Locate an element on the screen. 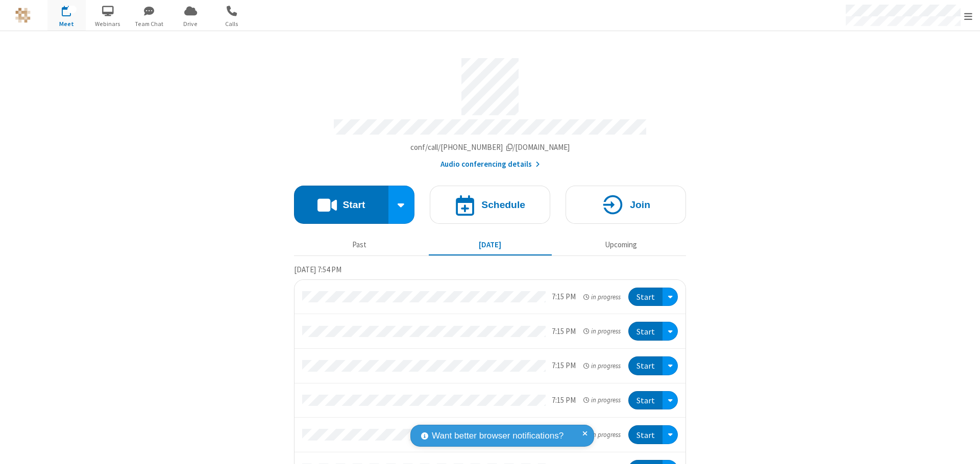 This screenshot has width=980, height=464. div: 12 is located at coordinates (72, 9).